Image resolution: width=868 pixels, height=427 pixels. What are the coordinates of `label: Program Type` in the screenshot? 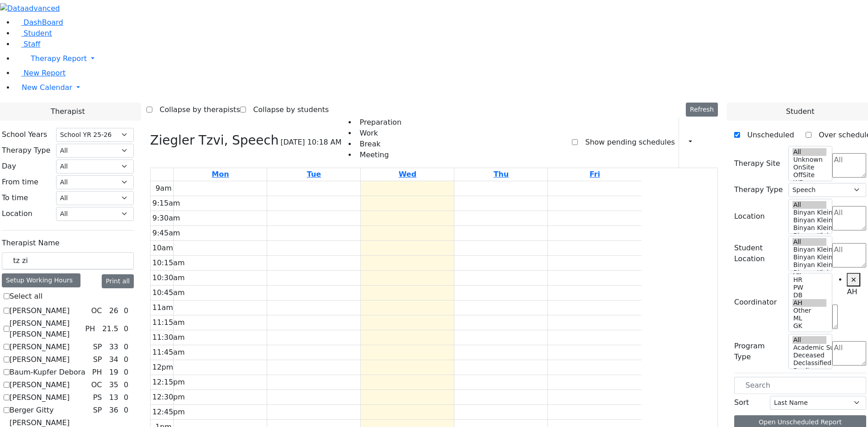 It's located at (759, 352).